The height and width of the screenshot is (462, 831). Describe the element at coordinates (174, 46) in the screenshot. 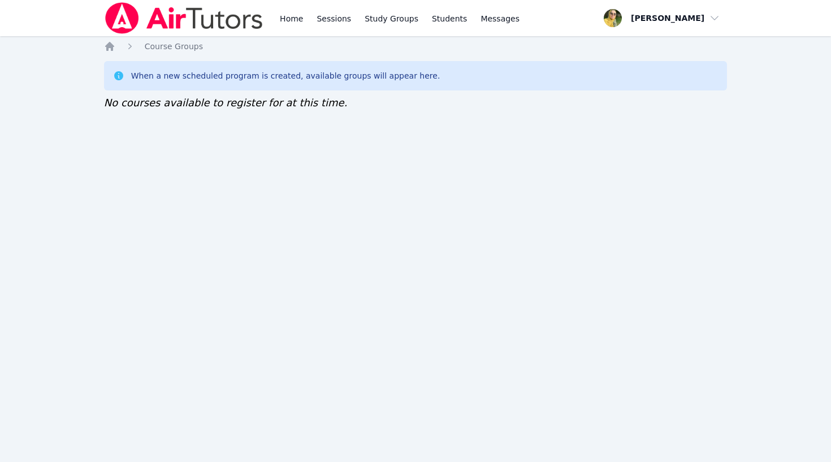

I see `span: Course Groups` at that location.